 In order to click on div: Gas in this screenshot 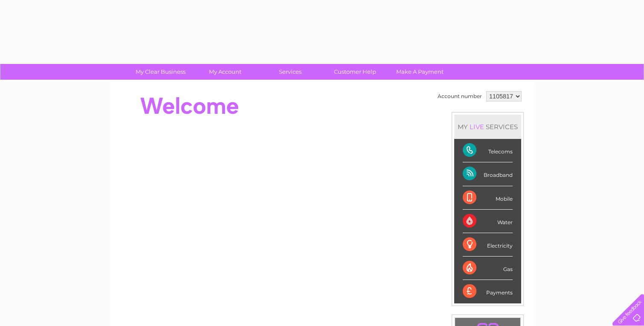, I will do `click(488, 268)`.